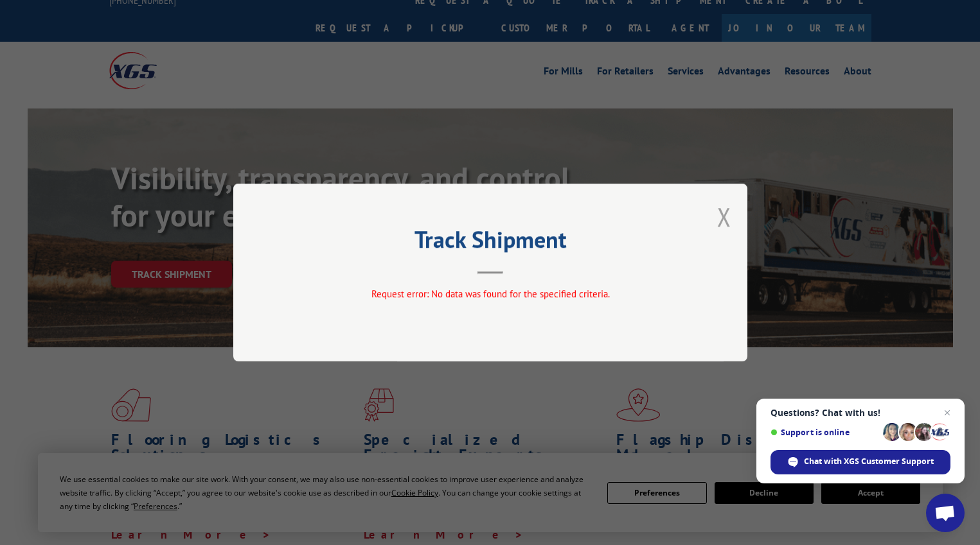 The height and width of the screenshot is (545, 980). Describe the element at coordinates (861, 413) in the screenshot. I see `span: Questions? Chat with us!` at that location.